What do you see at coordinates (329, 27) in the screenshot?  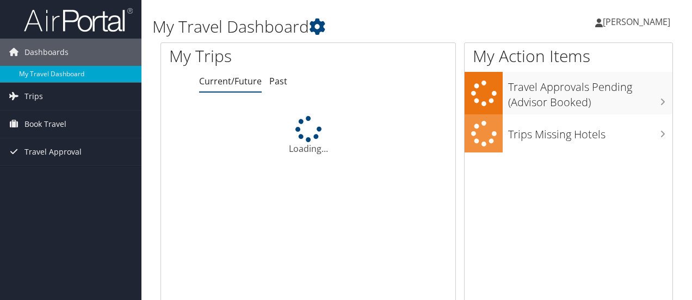 I see `h1: My Travel Dashboard` at bounding box center [329, 27].